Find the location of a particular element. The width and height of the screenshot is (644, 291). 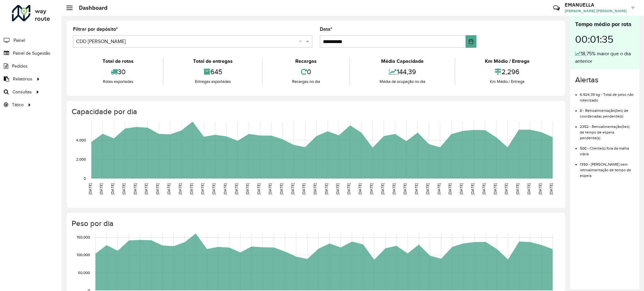

label: Data is located at coordinates (326, 30).